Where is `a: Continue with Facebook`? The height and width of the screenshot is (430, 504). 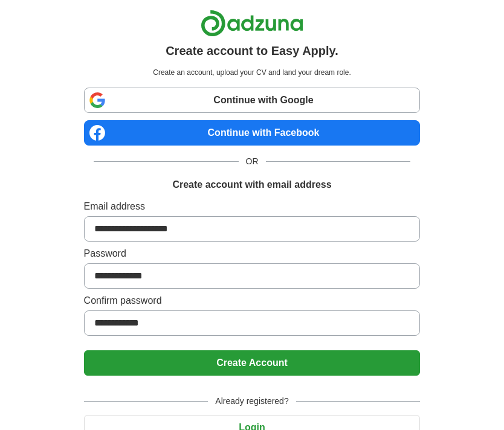 a: Continue with Facebook is located at coordinates (252, 133).